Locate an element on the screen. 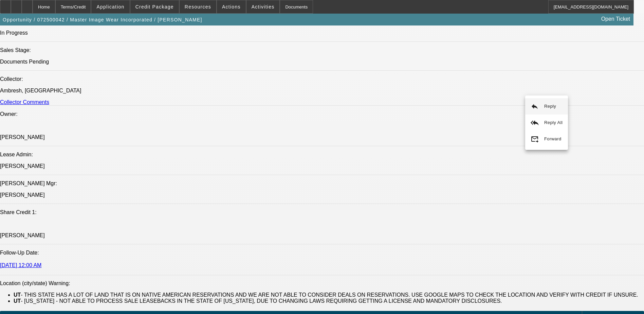 The height and width of the screenshot is (314, 644). button: Credit Package is located at coordinates (155, 7).